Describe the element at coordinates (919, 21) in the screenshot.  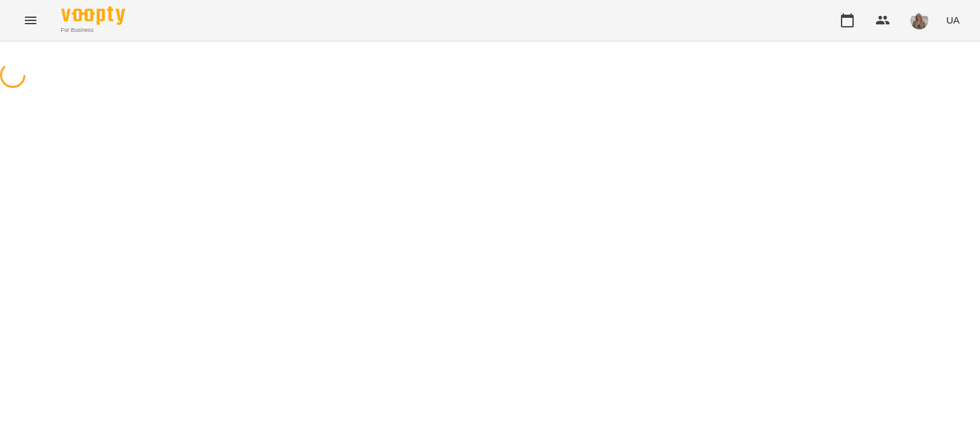
I see `img: 23dbdf9b397c28d128ced03b916abe8c.png` at that location.